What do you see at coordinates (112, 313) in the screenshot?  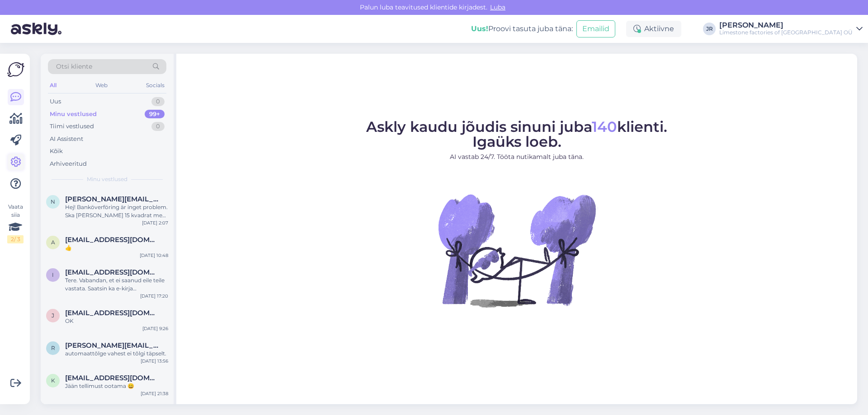 I see `span: j.hegestad@gmail.com` at bounding box center [112, 313].